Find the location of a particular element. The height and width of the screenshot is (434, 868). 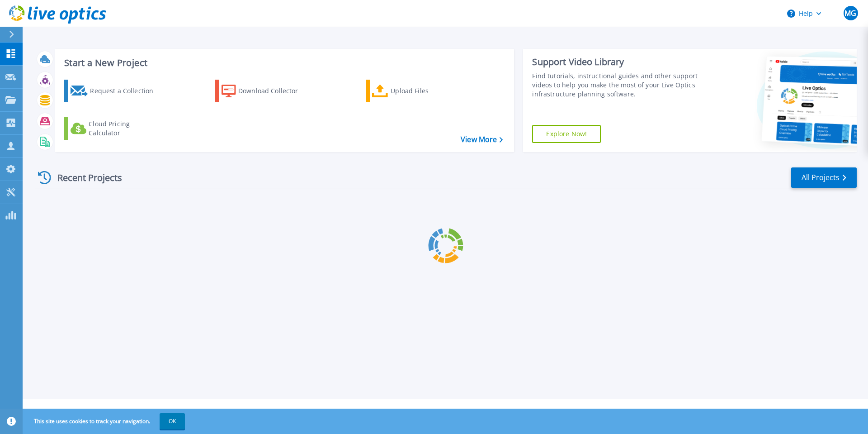

h3: Start a New Project is located at coordinates (284, 63).